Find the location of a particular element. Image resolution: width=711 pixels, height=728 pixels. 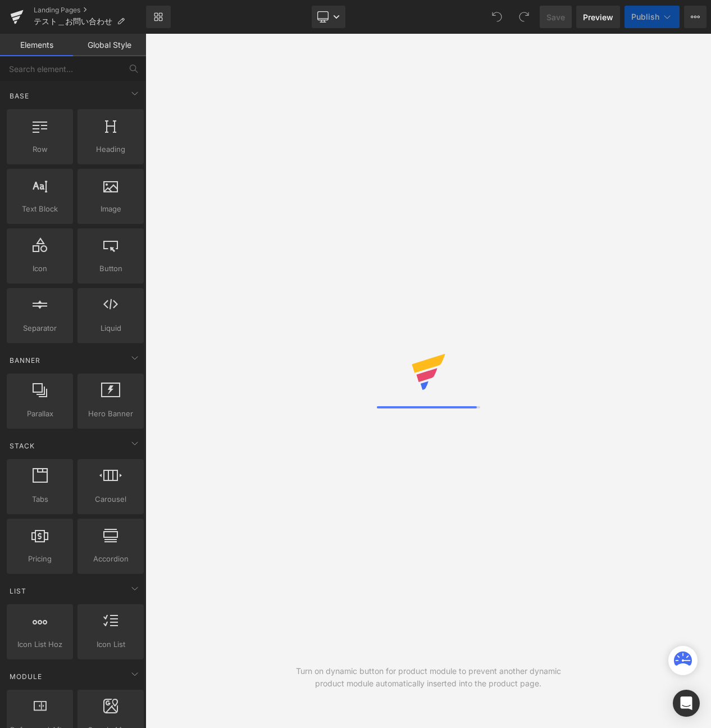

span: Module is located at coordinates (26, 676).